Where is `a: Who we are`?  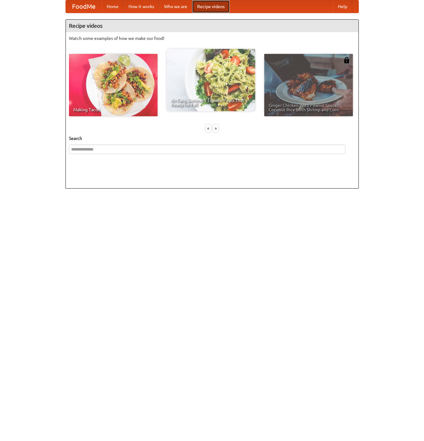
a: Who we are is located at coordinates (175, 7).